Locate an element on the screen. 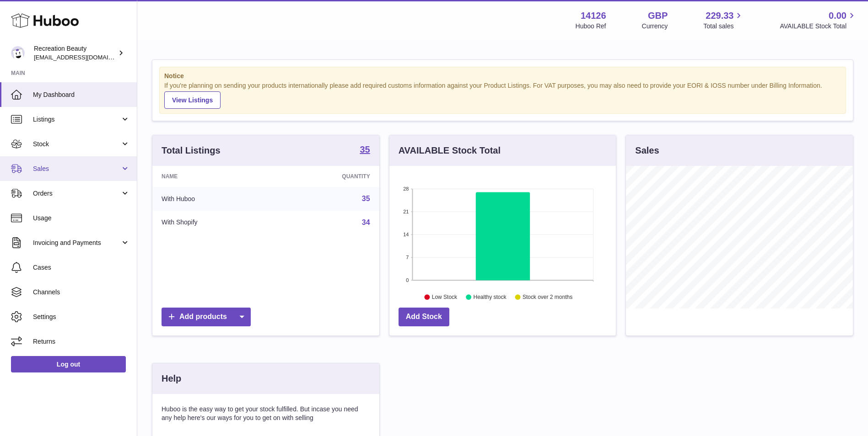 The height and width of the screenshot is (436, 868). text: 0 is located at coordinates (407, 280).